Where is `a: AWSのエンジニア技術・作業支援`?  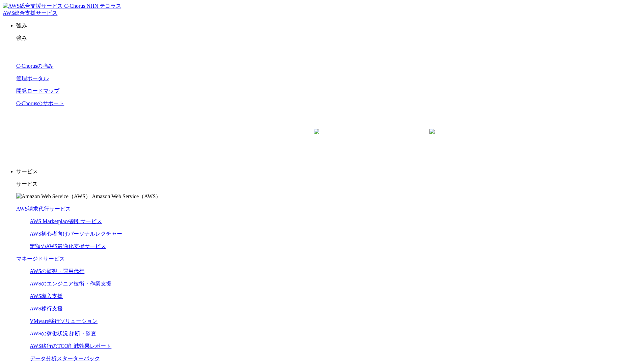 a: AWSのエンジニア技術・作業支援 is located at coordinates (71, 283).